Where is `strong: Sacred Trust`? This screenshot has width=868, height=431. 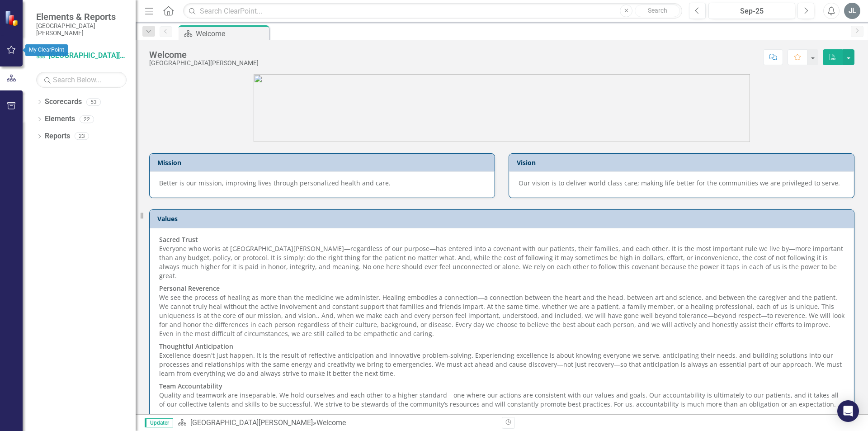
strong: Sacred Trust is located at coordinates (179, 239).